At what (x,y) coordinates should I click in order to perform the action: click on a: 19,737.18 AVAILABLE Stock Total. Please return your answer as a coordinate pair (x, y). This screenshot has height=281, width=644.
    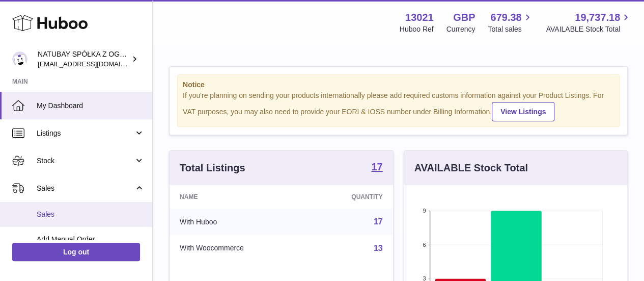
    Looking at the image, I should click on (589, 23).